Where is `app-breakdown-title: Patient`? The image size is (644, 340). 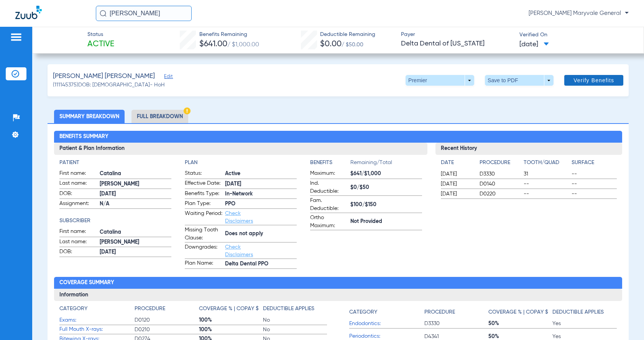 app-breakdown-title: Patient is located at coordinates (115, 163).